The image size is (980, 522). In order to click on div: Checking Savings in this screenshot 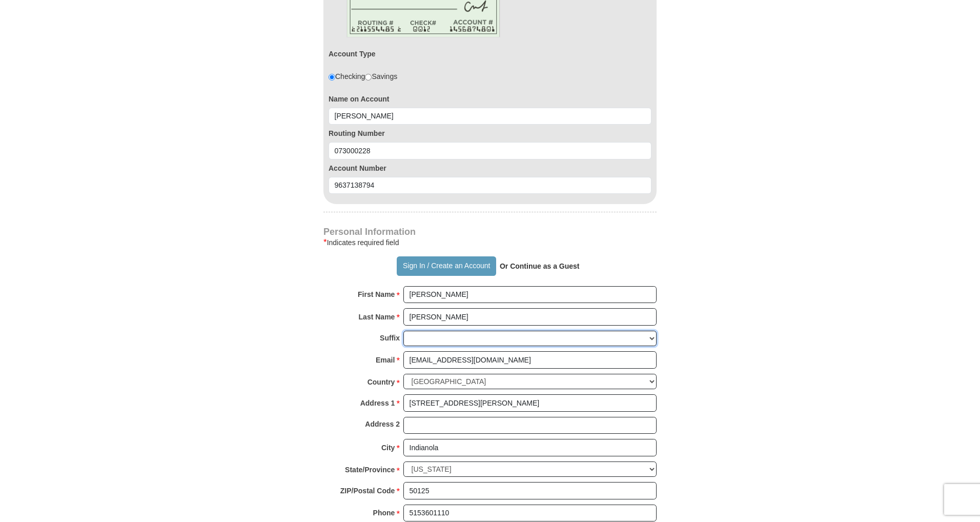, I will do `click(363, 76)`.